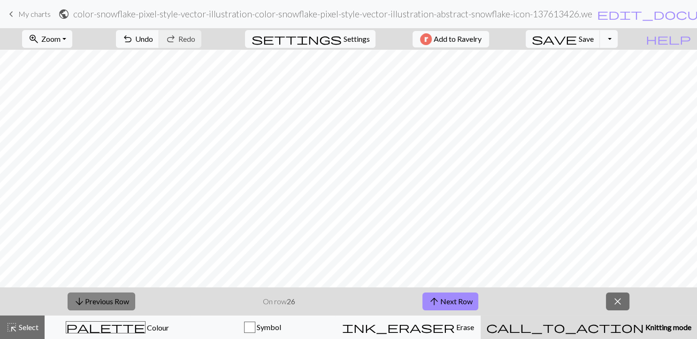  Describe the element at coordinates (589, 327) in the screenshot. I see `button: Knitting mode` at that location.